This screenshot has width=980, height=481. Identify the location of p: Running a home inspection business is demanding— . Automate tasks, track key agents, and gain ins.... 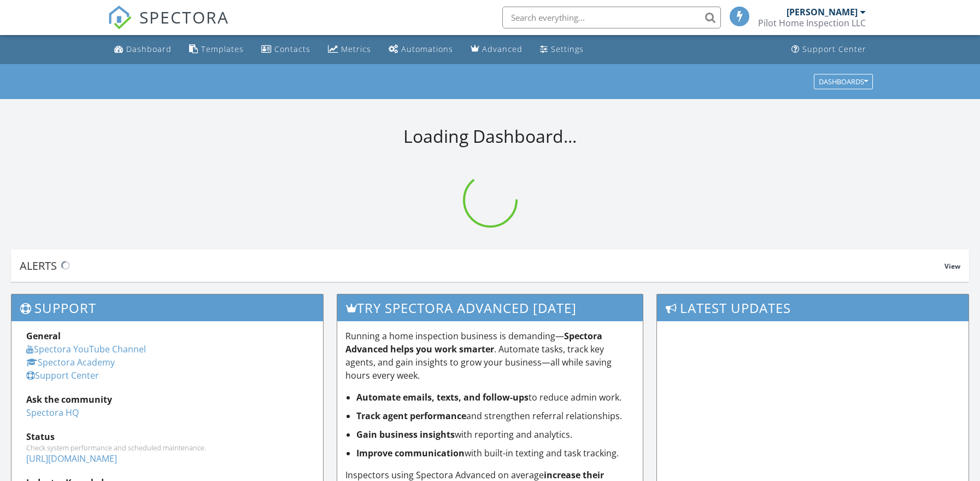
(490, 356).